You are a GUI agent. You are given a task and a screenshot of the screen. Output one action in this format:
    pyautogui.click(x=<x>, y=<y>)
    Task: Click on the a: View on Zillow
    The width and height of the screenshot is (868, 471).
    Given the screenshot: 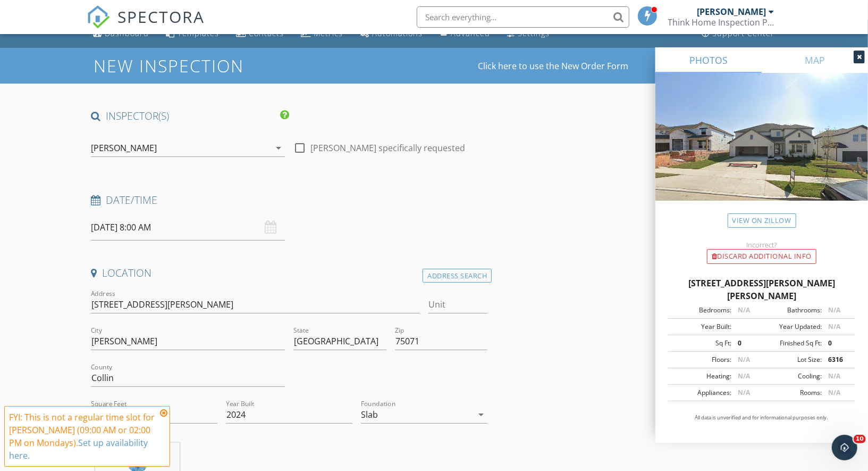 What is the action you would take?
    pyautogui.click(x=762, y=220)
    